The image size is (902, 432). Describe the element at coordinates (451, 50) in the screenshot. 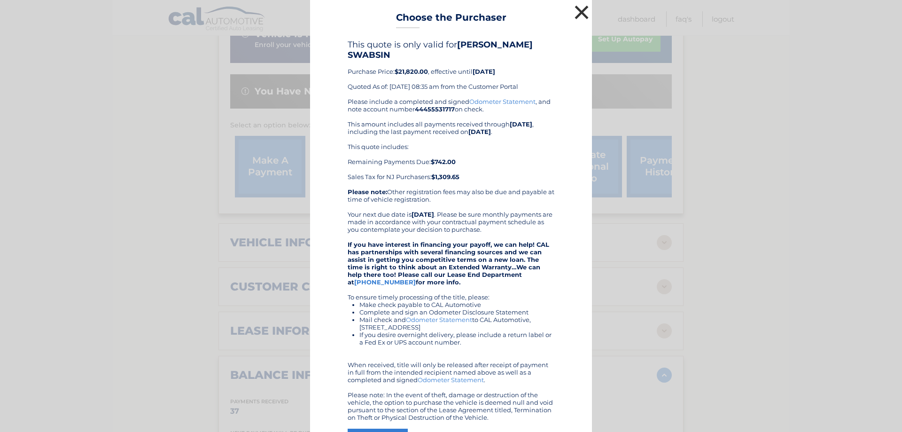

I see `h4: This quote is only valid for` at that location.